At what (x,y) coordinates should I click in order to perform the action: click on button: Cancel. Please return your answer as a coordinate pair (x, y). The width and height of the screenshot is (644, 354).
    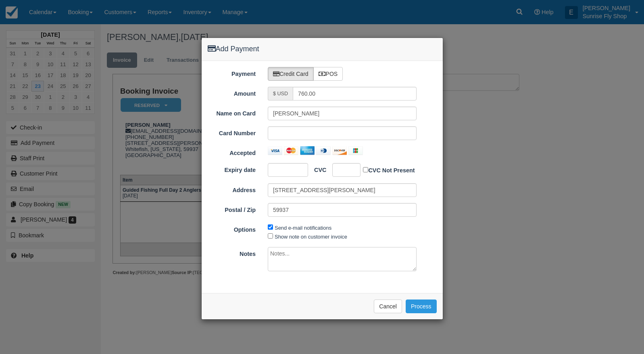
    Looking at the image, I should click on (388, 307).